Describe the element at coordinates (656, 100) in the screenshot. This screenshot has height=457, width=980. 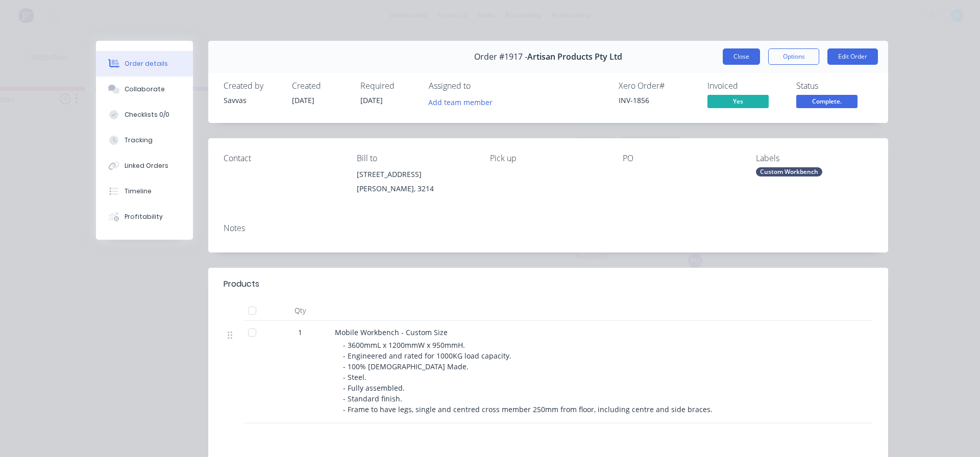
I see `div: INV-1856` at that location.